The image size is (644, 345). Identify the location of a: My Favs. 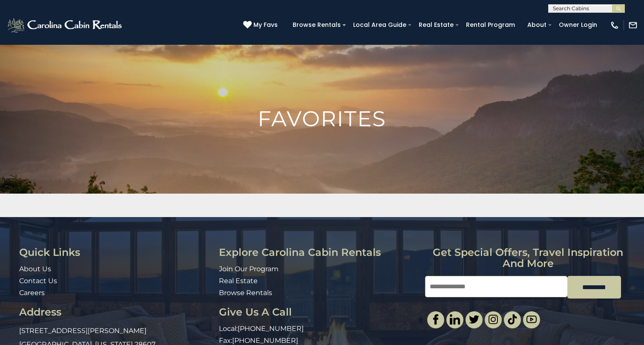
(262, 25).